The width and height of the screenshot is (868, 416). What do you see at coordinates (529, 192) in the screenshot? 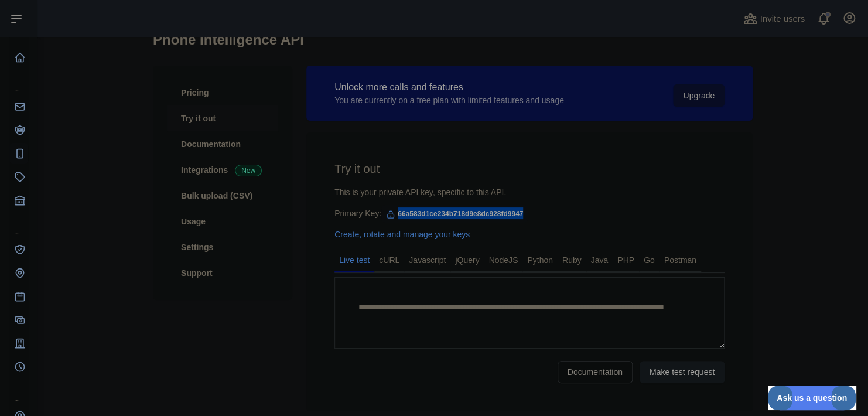
I see `div: This is your private API key, specific to this API.` at bounding box center [529, 192].